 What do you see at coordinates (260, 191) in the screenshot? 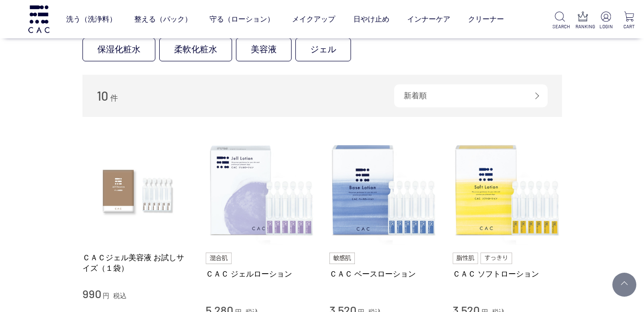
I see `img: ＣＡＣ ジェルローション` at bounding box center [260, 191].